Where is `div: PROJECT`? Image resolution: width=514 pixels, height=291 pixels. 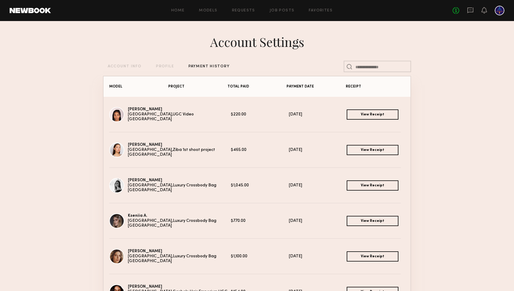 div: PROJECT is located at coordinates (198, 87).